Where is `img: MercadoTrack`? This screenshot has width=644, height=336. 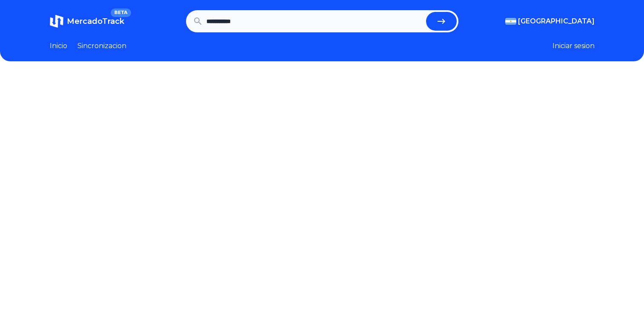
img: MercadoTrack is located at coordinates (57, 21).